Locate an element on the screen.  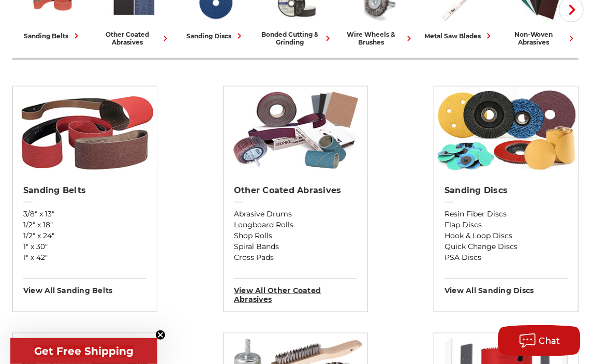
h3: View All sanding discs is located at coordinates (506, 287).